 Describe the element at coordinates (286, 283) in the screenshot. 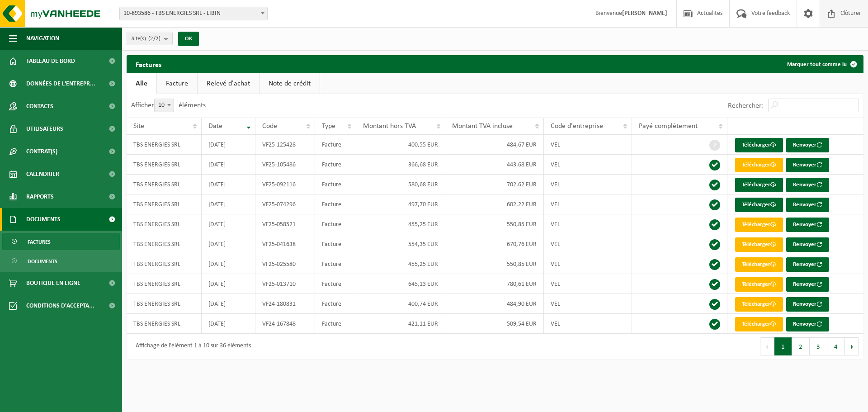

I see `td: VF25-013710` at that location.